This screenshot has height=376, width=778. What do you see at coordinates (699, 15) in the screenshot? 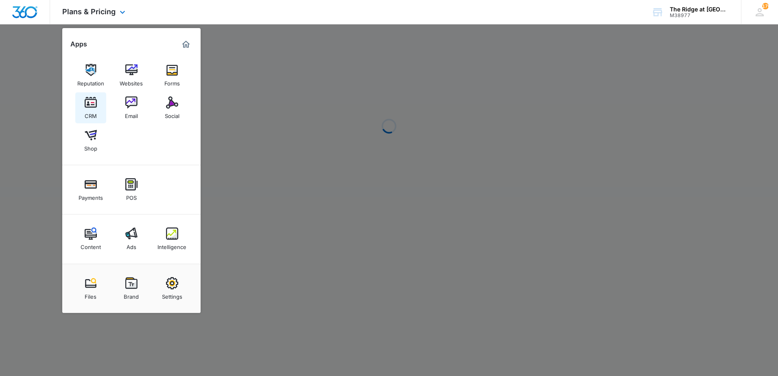
I see `div: account id` at bounding box center [699, 15].